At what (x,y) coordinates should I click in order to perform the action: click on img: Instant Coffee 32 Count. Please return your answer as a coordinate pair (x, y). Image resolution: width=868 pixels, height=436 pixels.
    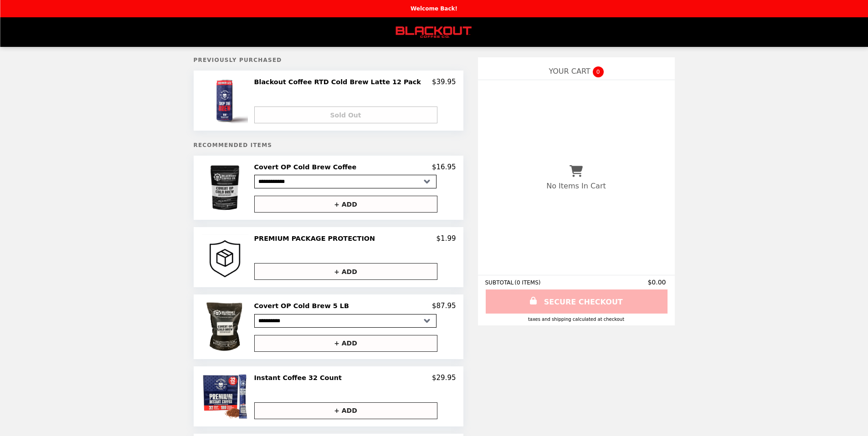
    Looking at the image, I should click on (226, 396).